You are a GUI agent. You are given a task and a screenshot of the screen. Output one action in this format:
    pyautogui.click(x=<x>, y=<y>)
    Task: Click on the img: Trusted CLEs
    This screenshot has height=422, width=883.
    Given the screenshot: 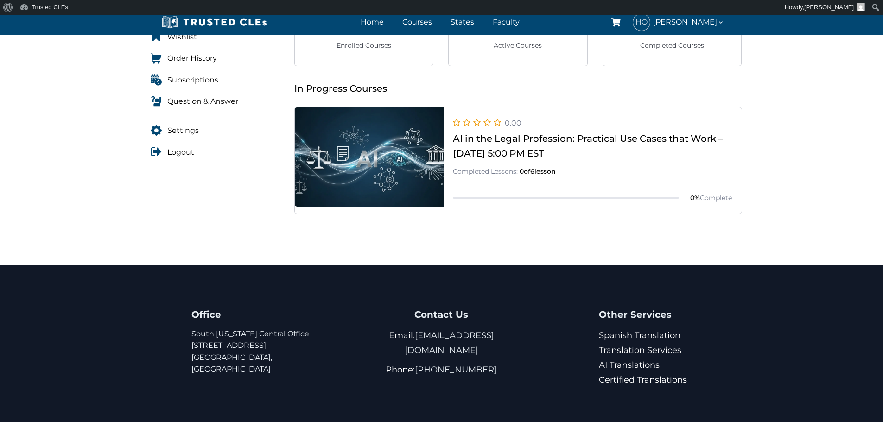 What is the action you would take?
    pyautogui.click(x=214, y=22)
    